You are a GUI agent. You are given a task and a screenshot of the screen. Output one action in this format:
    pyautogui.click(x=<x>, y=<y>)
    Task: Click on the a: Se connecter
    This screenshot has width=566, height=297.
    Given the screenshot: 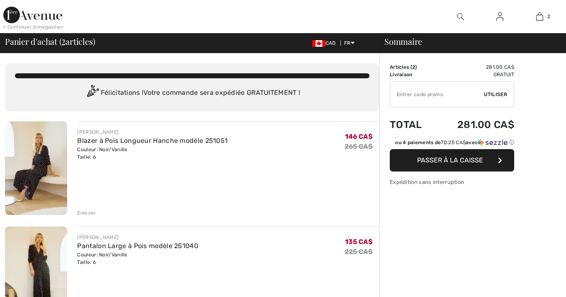 What is the action you would take?
    pyautogui.click(x=500, y=17)
    